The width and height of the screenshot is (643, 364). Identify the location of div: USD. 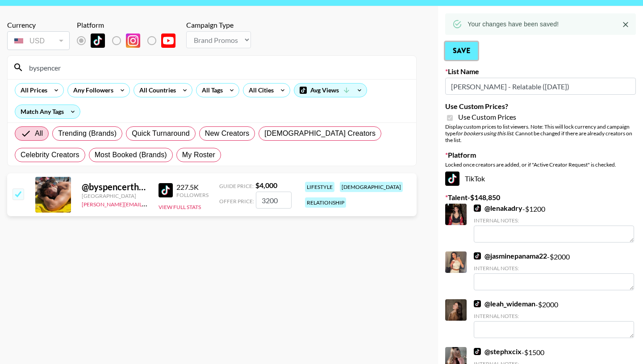
(38, 40).